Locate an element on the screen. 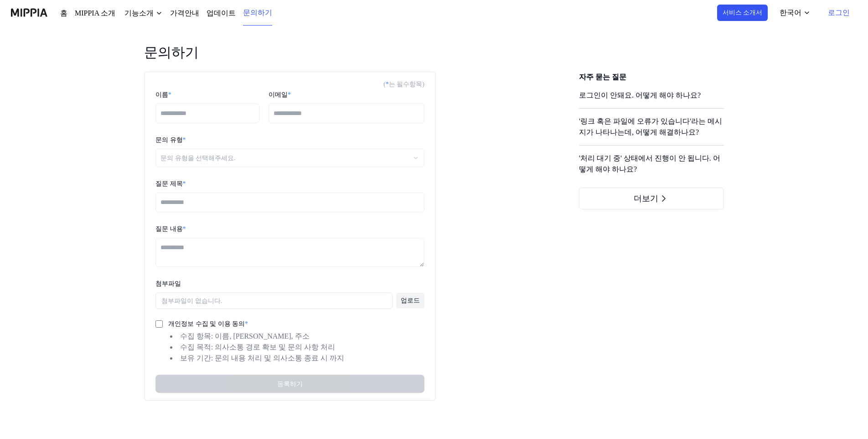 The height and width of the screenshot is (439, 868). label: 질문 제목 is located at coordinates (169, 183).